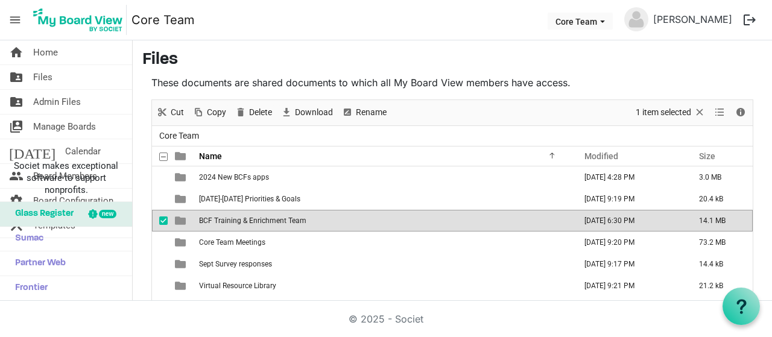 The image size is (772, 337). Describe the element at coordinates (253, 112) in the screenshot. I see `button: Delete` at that location.